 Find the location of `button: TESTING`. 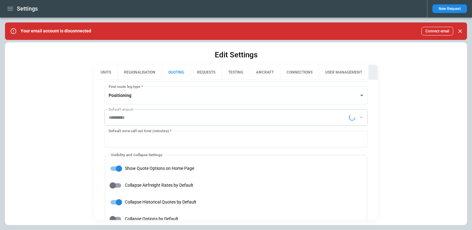

button: TESTING is located at coordinates (235, 72).